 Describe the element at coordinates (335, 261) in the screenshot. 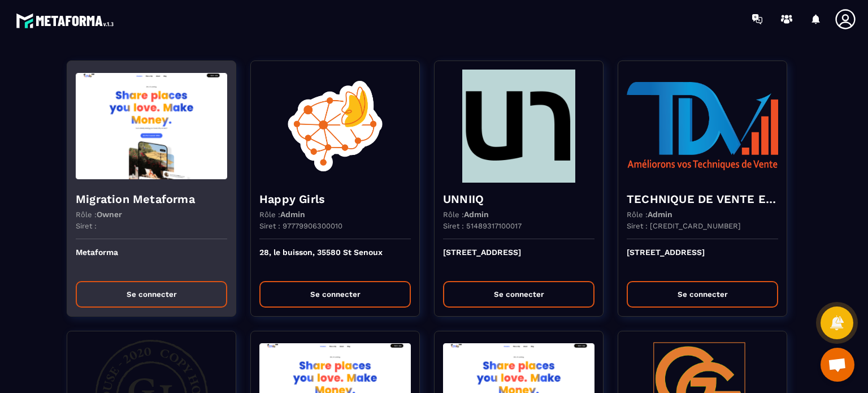

I see `p: 28, le buisson, 35580 St Senoux` at that location.